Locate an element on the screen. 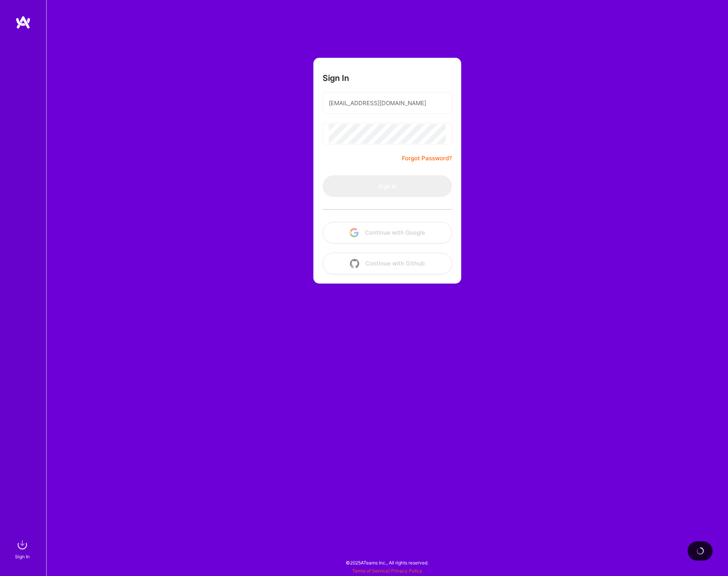 This screenshot has height=576, width=728. button: Continue with Google is located at coordinates (388, 232).